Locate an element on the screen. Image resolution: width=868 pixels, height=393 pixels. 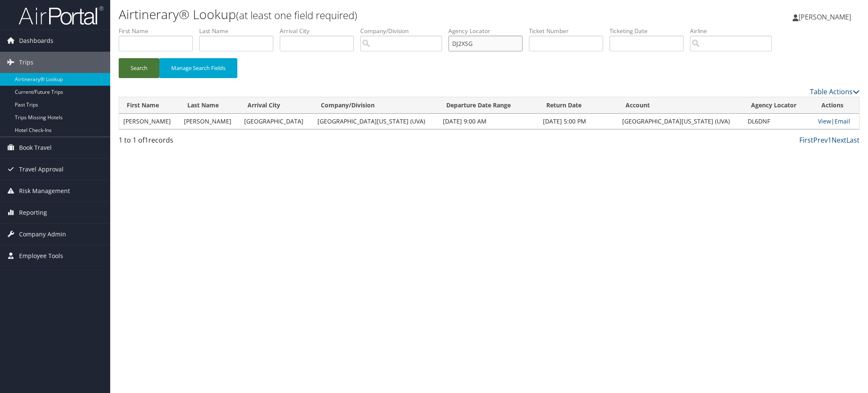
th: Agency Locator: activate to sort column ascending is located at coordinates (779, 105).